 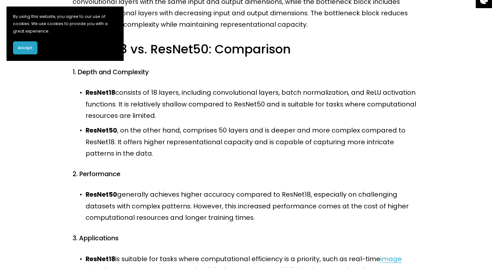 What do you see at coordinates (25, 48) in the screenshot?
I see `span: Accept` at bounding box center [25, 48].